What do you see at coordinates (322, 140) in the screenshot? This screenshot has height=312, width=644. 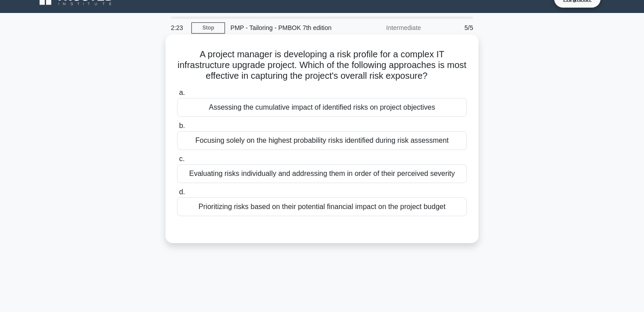 I see `div: Focusing solely on the highest probability risks identified during risk assessment` at bounding box center [322, 140].